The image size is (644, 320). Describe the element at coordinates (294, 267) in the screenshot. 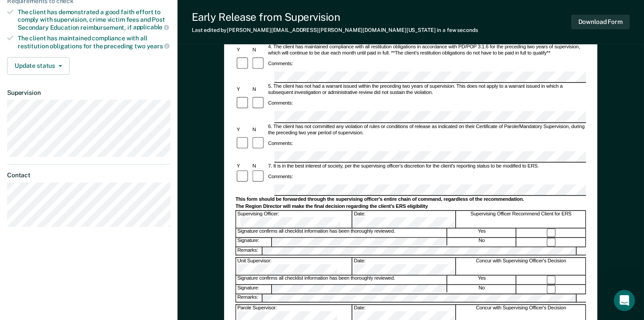

I see `div: Unit Supervisor:` at that location.